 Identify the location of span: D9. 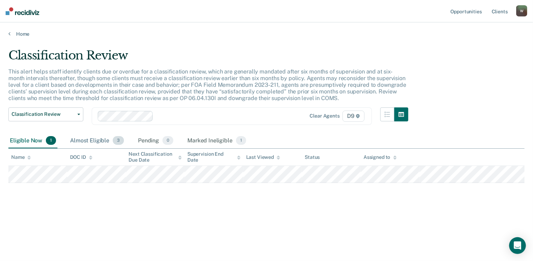
(353, 116).